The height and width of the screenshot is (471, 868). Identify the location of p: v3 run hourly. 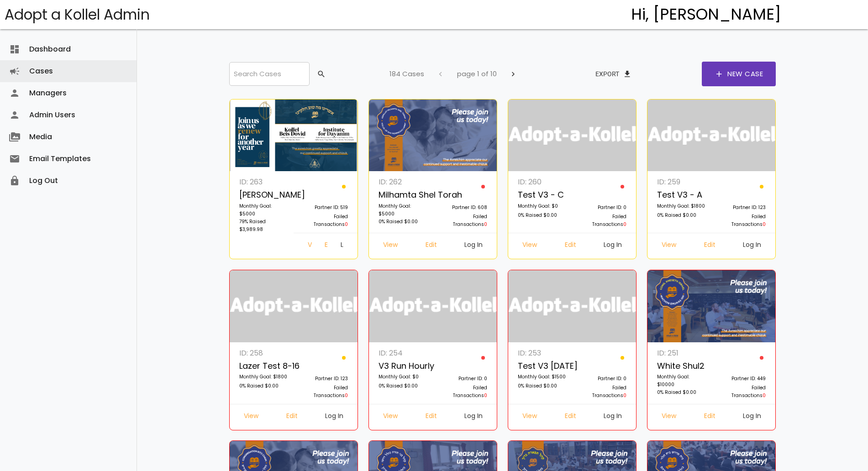
(403, 366).